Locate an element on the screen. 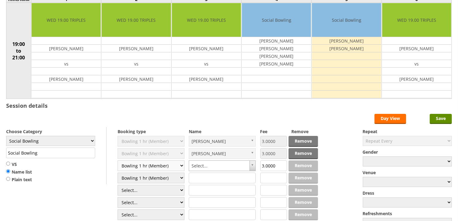 Image resolution: width=458 pixels, height=221 pixels. a: Select... is located at coordinates (222, 166).